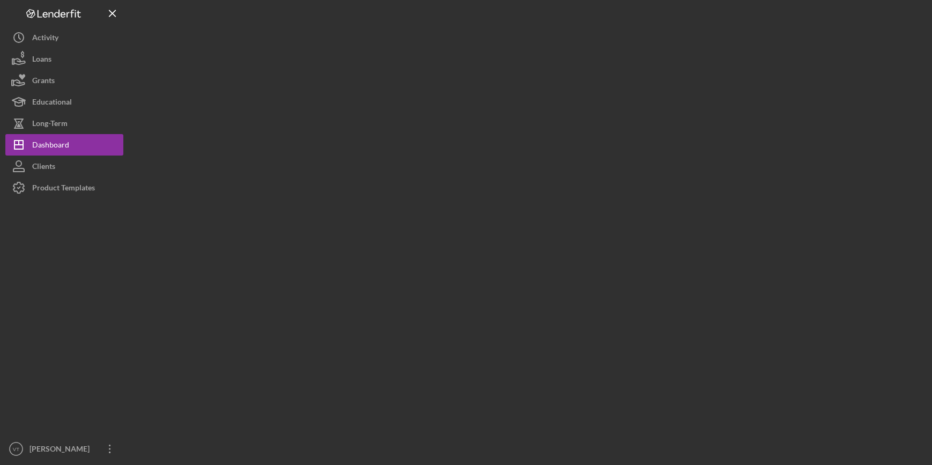 Image resolution: width=932 pixels, height=465 pixels. What do you see at coordinates (64, 123) in the screenshot?
I see `button: Long-Term` at bounding box center [64, 123].